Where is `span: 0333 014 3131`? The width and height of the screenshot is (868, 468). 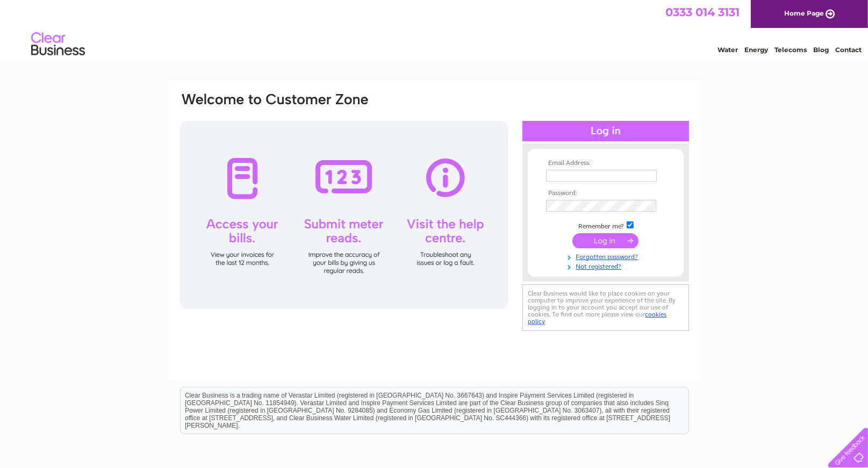 span: 0333 014 3131 is located at coordinates (703, 12).